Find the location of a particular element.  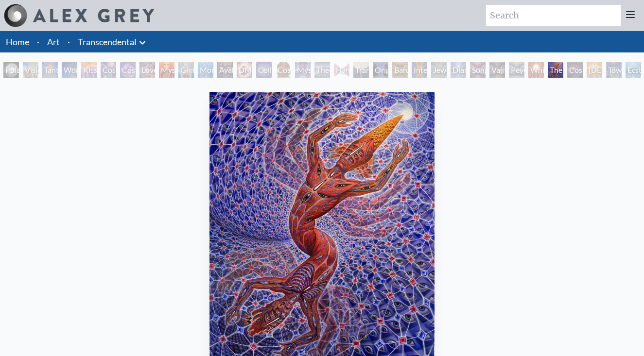

div: Tantra is located at coordinates (50, 70).